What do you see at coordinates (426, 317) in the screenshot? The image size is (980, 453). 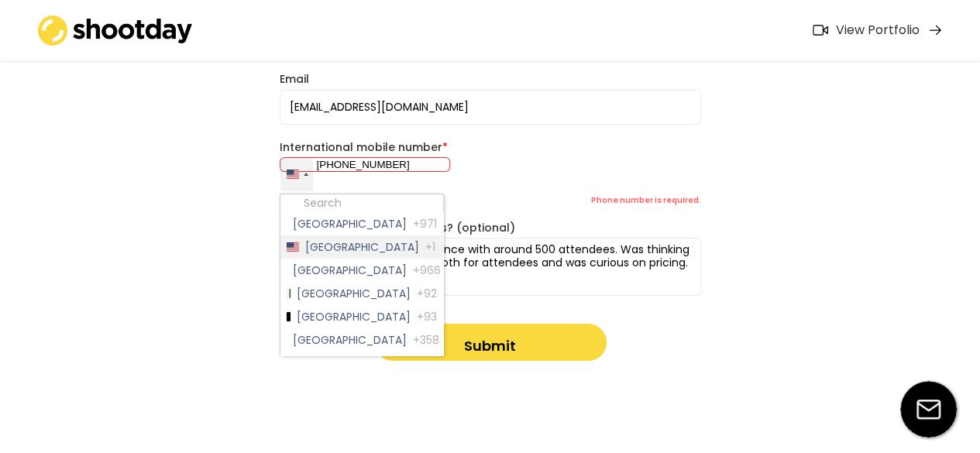 I see `span: +93` at bounding box center [426, 317].